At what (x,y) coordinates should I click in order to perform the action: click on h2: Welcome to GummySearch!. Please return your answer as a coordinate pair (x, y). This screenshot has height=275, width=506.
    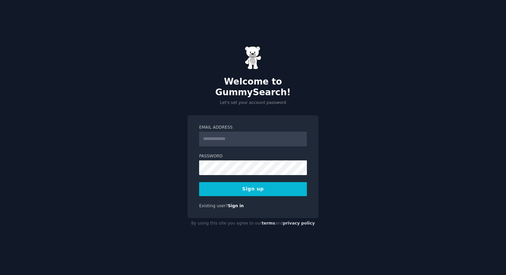
    Looking at the image, I should click on (253, 87).